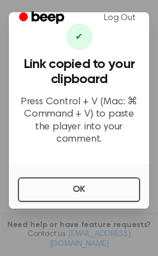 This screenshot has width=158, height=256. What do you see at coordinates (79, 121) in the screenshot?
I see `p: Press Control + V (Mac: ⌘ Command + V) to paste the player into your comment.` at bounding box center [79, 121].